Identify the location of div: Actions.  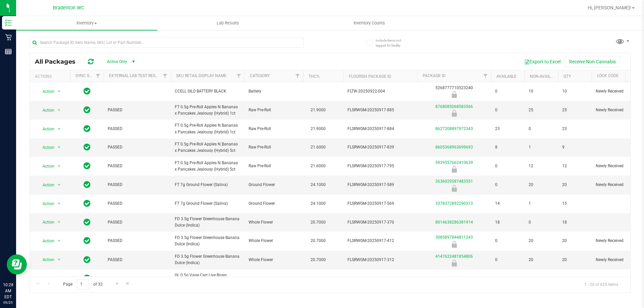
(51, 77).